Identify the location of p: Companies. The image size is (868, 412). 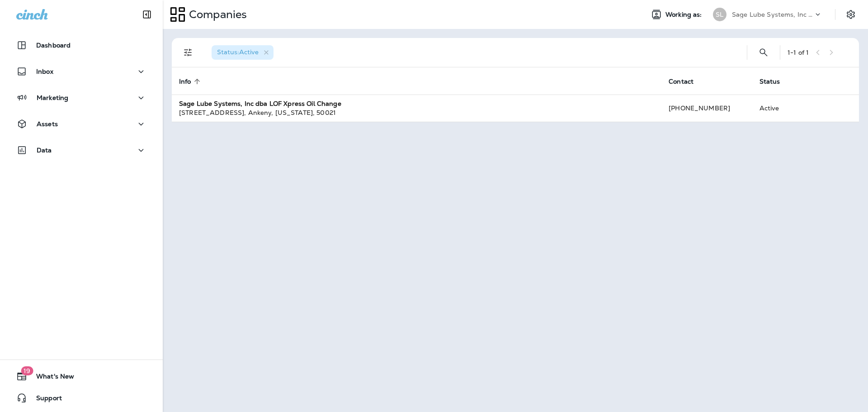
(216, 15).